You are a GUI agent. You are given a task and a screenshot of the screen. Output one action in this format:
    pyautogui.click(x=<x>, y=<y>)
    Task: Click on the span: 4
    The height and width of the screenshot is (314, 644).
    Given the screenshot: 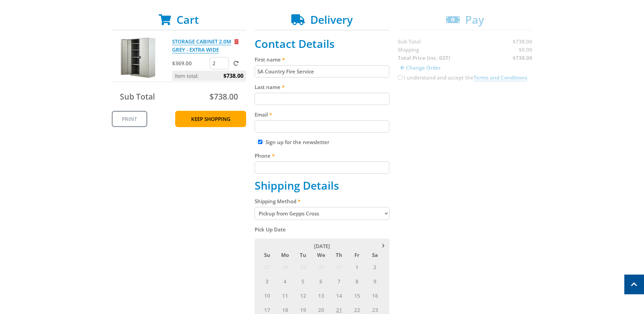 What is the action you would take?
    pyautogui.click(x=285, y=281)
    